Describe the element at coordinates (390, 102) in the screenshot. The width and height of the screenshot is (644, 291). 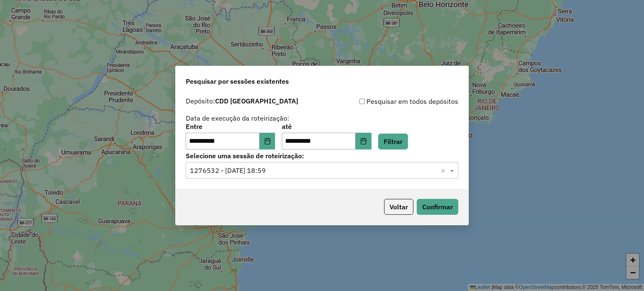
I see `div: Pesquisar em todos depósitos` at that location.